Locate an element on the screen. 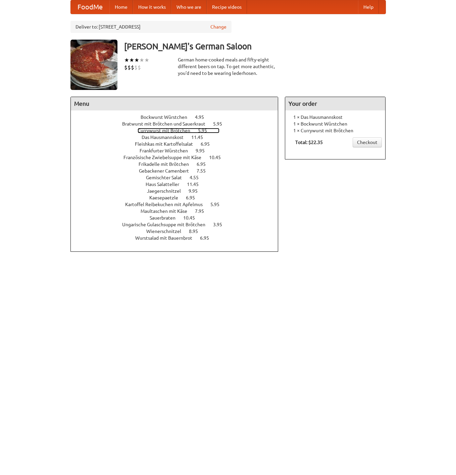  span: Wurstsalad mit Bauernbrot is located at coordinates (167, 238).